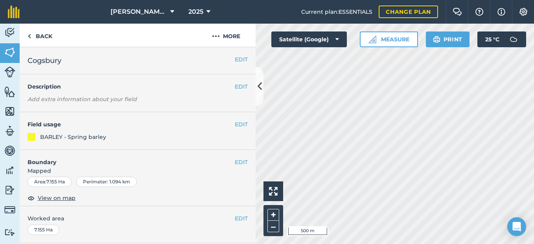 The height and width of the screenshot is (244, 534). I want to click on span: 25 ° C, so click(492, 39).